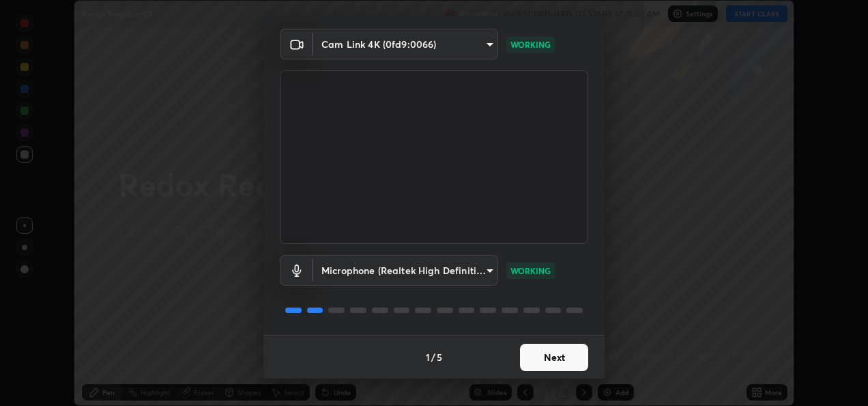  What do you see at coordinates (554, 357) in the screenshot?
I see `button: Next` at bounding box center [554, 357].